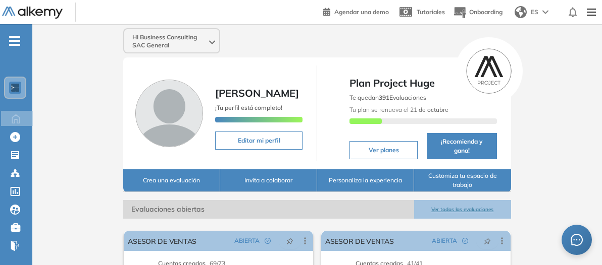 This screenshot has height=265, width=602. I want to click on img: Logo, so click(32, 13).